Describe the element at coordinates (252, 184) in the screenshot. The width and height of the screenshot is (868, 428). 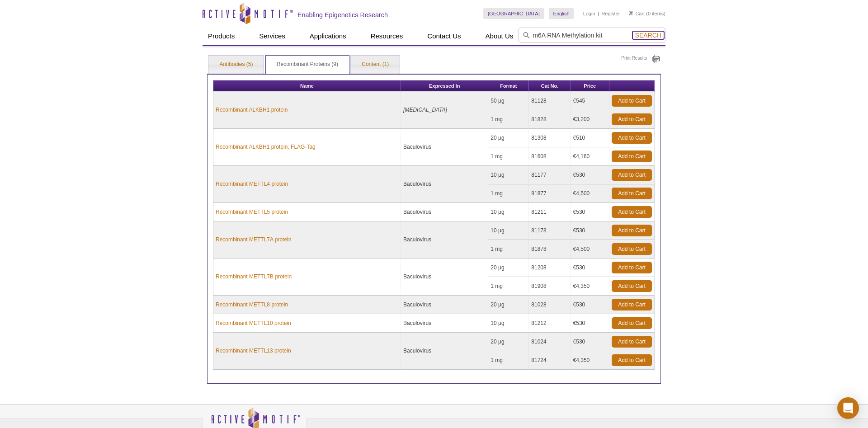
I see `a: Recombinant METTL4 protein` at that location.